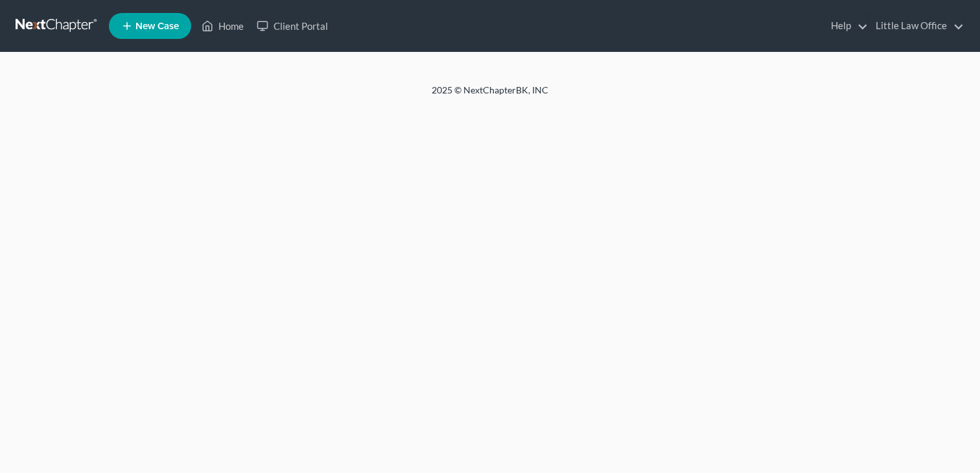  I want to click on new-legal-case-button: New Case, so click(150, 26).